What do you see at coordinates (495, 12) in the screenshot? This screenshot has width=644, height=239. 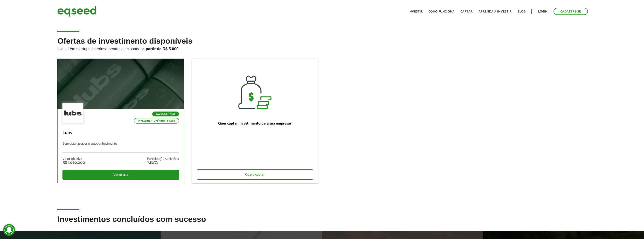 I see `a: Aprenda a investir` at bounding box center [495, 12].